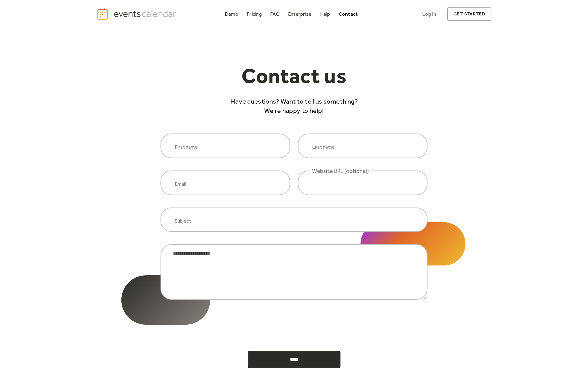 This screenshot has height=370, width=588. I want to click on div: Demo, so click(232, 14).